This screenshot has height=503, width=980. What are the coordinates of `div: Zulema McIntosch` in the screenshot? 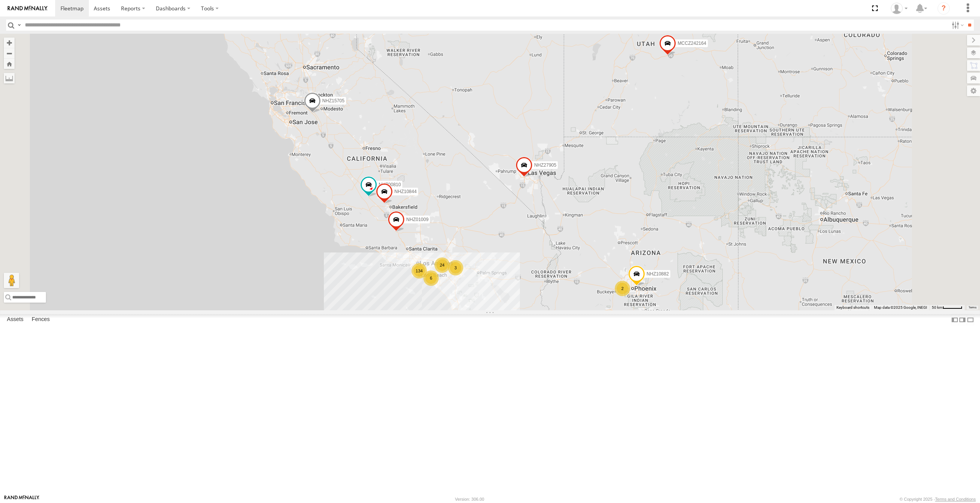 It's located at (899, 9).